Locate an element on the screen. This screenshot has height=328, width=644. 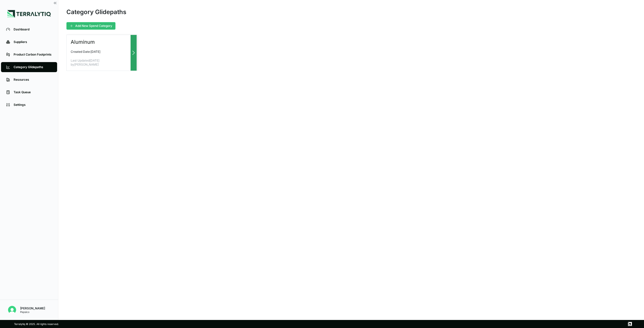
div: Resources is located at coordinates (33, 80).